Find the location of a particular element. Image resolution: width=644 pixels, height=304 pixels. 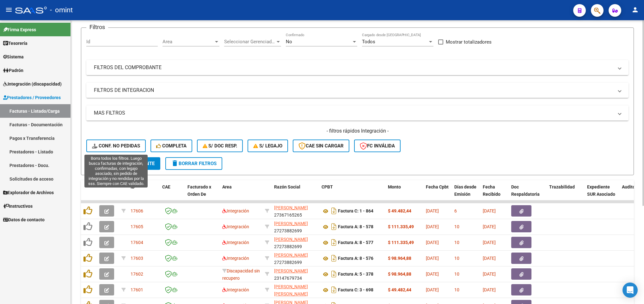

datatable-header-cell: Trazabilidad is located at coordinates (565, 194).